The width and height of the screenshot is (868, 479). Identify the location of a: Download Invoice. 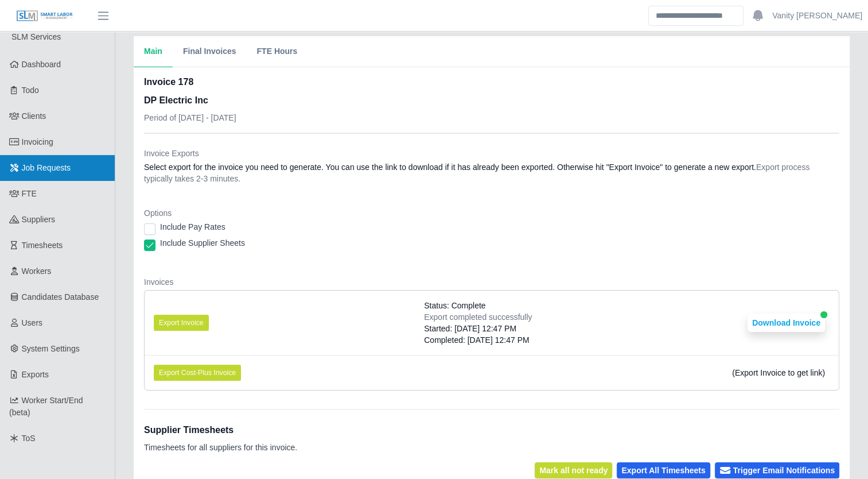
(786, 322).